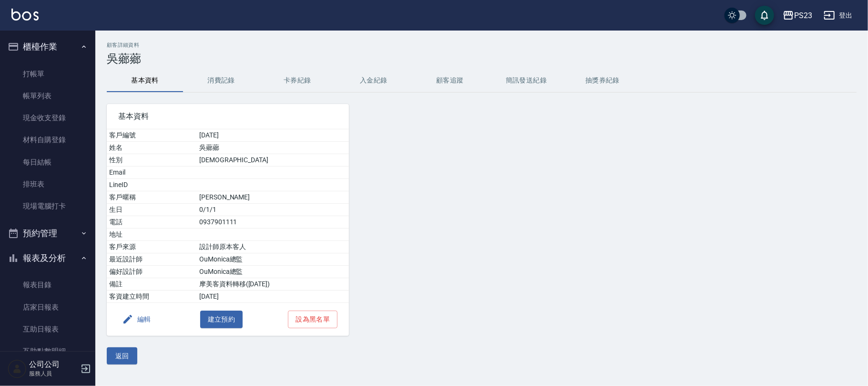 The width and height of the screenshot is (868, 386). What do you see at coordinates (152, 135) in the screenshot?
I see `td: 客戶編號` at bounding box center [152, 135].